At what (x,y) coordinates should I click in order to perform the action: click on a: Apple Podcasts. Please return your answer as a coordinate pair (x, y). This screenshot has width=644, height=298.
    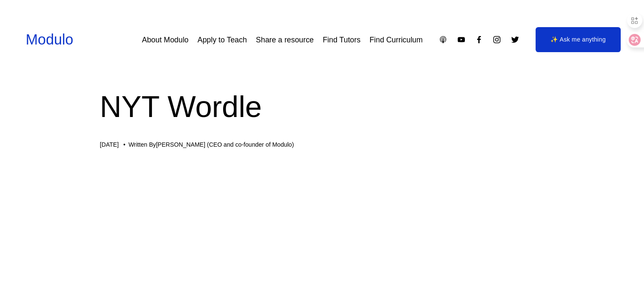
    Looking at the image, I should click on (443, 39).